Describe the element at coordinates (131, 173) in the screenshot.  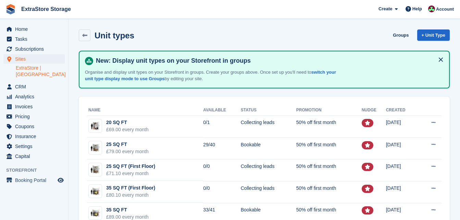
I see `div: £71.10 every month` at that location.